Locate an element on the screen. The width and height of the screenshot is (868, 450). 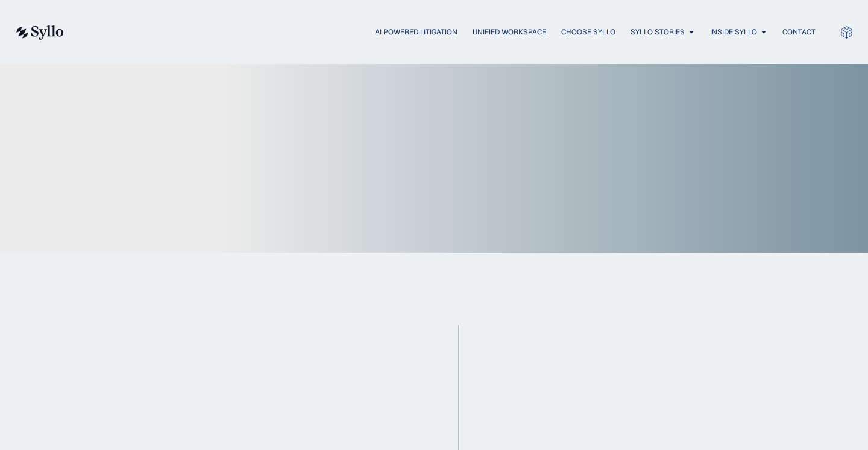
a: Syllo Stories is located at coordinates (657, 32).